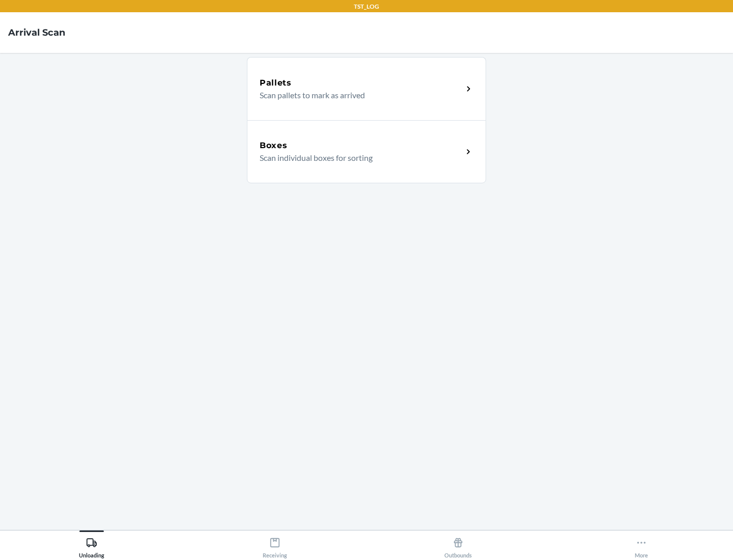  What do you see at coordinates (642, 544) in the screenshot?
I see `button: More` at bounding box center [642, 544].